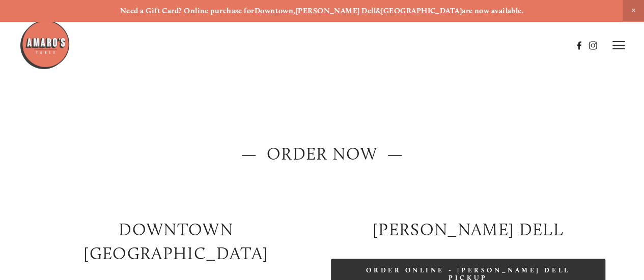 The height and width of the screenshot is (280, 644). Describe the element at coordinates (274, 11) in the screenshot. I see `a: Downtown` at that location.